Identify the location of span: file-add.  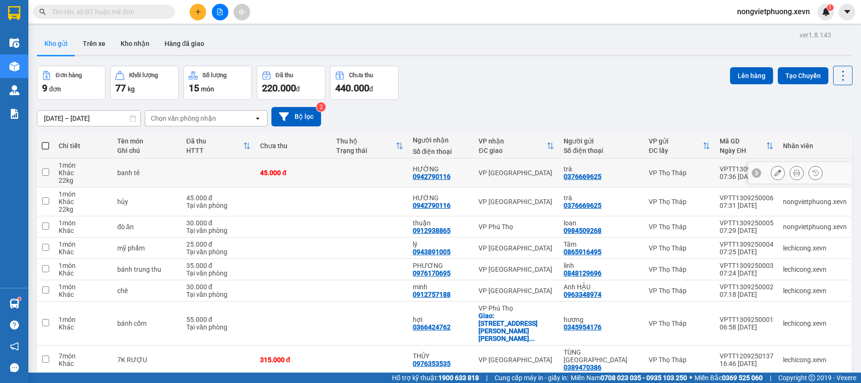
(220, 12).